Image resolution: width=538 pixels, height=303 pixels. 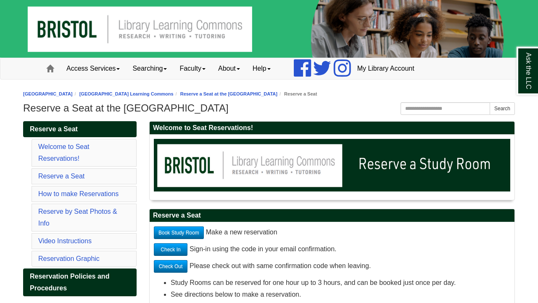 I want to click on h2: Welcome to Seat Reservations!, so click(x=332, y=128).